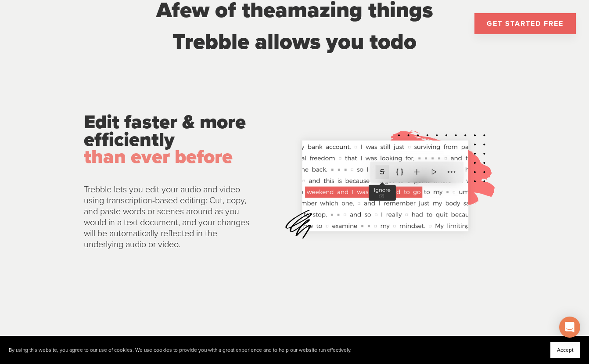  Describe the element at coordinates (565, 350) in the screenshot. I see `span: Accept` at that location.